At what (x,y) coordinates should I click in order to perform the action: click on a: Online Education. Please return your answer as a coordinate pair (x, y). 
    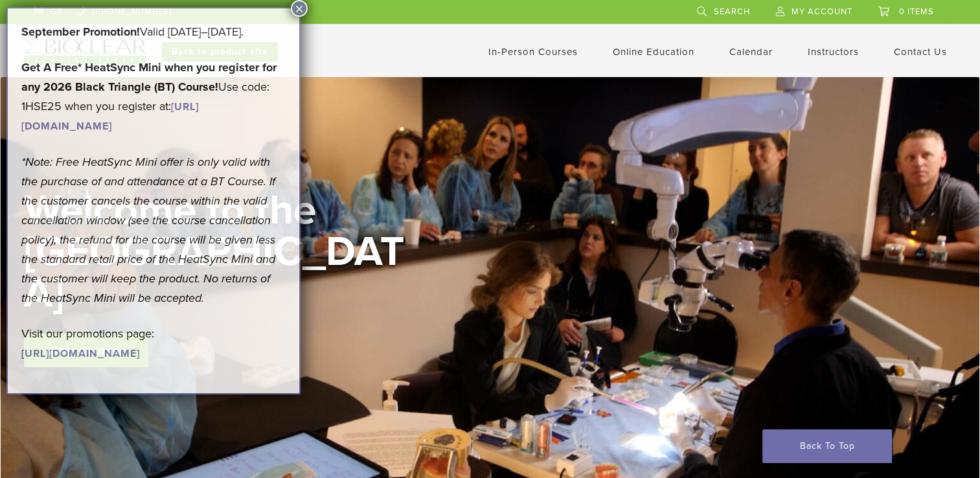
    Looking at the image, I should click on (654, 52).